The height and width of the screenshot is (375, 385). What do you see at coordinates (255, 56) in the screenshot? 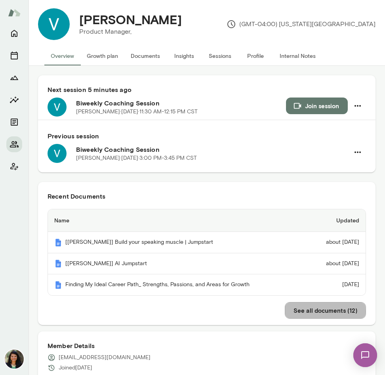
I see `button: Profile` at bounding box center [255, 56].